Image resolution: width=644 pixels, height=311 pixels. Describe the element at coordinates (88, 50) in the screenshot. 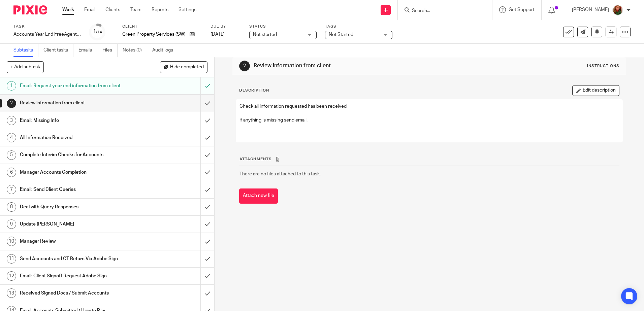

I see `a: Emails` at that location.